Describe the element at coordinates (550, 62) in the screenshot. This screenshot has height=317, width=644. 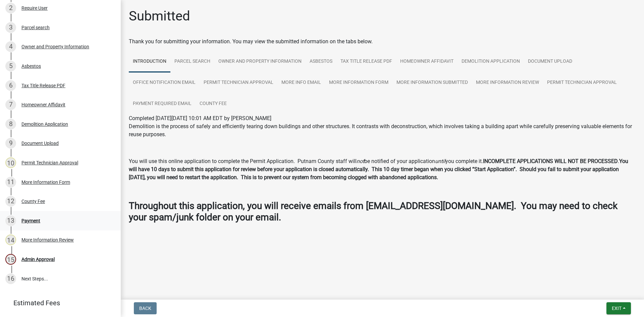
I see `a: Document Upload` at that location.